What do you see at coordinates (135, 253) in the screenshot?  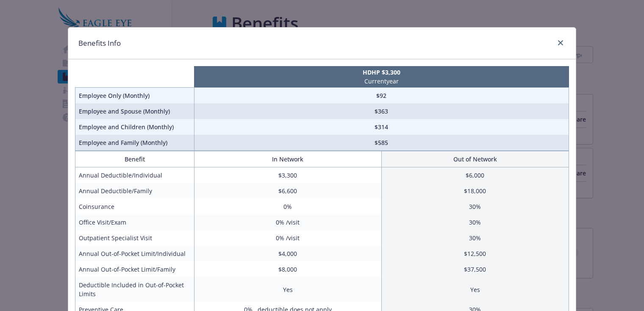 I see `td: Annual Out-of-Pocket Limit/Individual` at bounding box center [135, 253].